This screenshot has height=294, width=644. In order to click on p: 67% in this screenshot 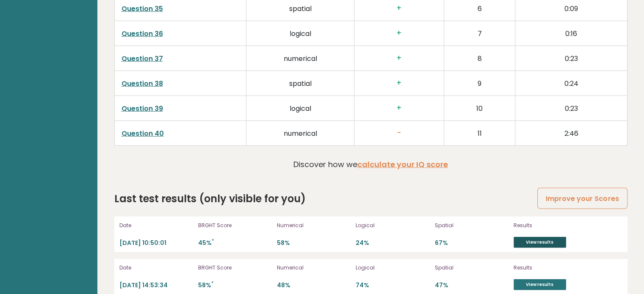, I will do `click(472, 243)`.